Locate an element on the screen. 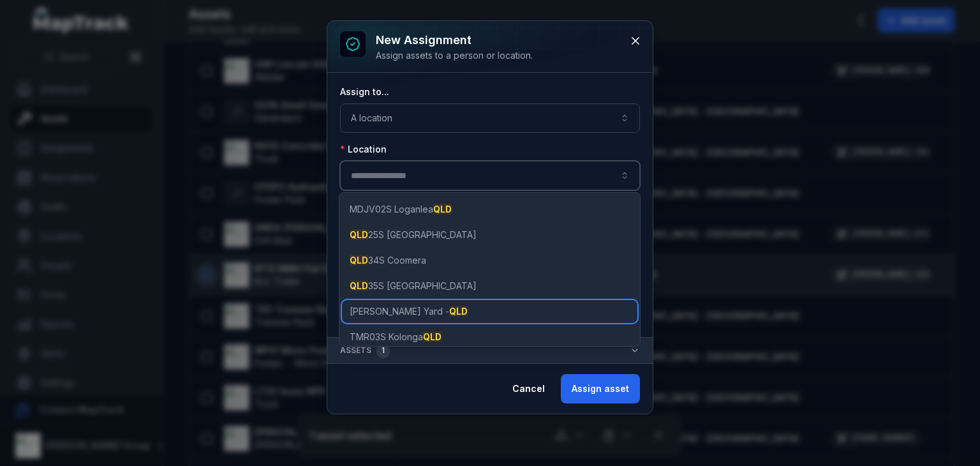  span: 34S Coomera is located at coordinates (388, 260).